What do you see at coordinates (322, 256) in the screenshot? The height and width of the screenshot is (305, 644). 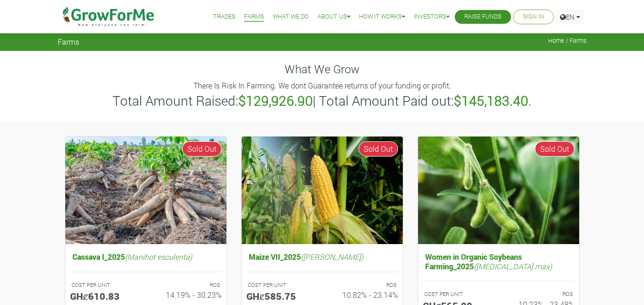 I see `h5: Maize VII_2025` at bounding box center [322, 256].